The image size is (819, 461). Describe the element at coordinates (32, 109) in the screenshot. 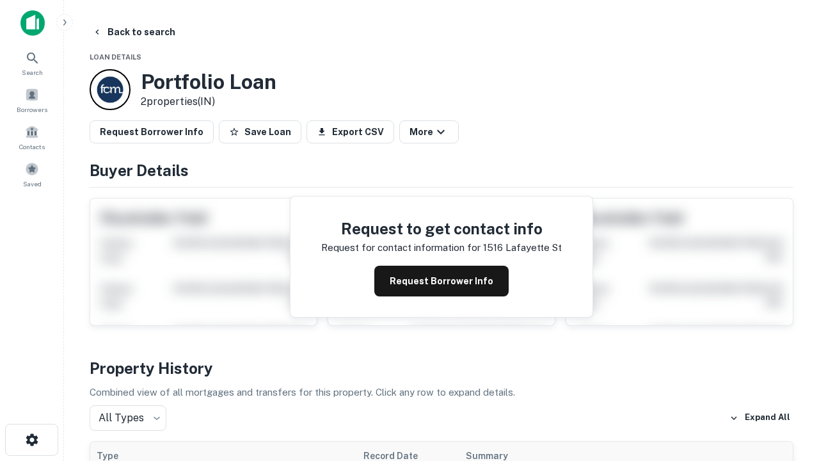

I see `span: Borrowers` at that location.